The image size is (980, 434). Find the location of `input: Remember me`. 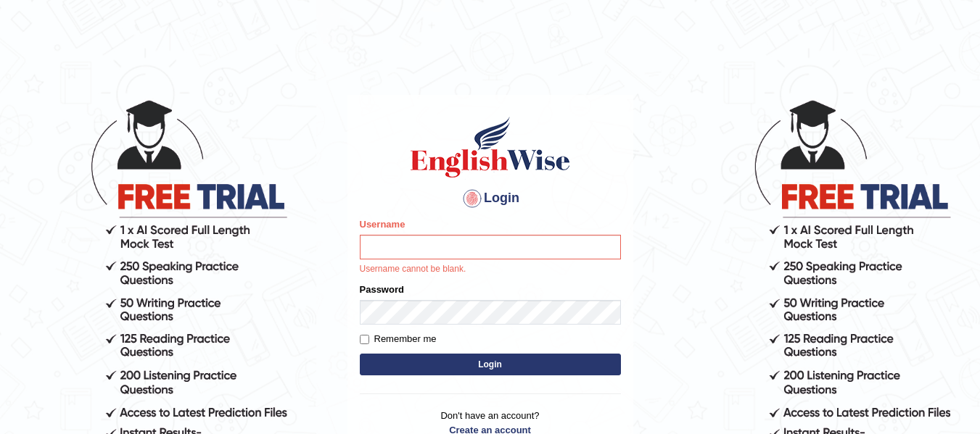

input: Remember me is located at coordinates (364, 339).